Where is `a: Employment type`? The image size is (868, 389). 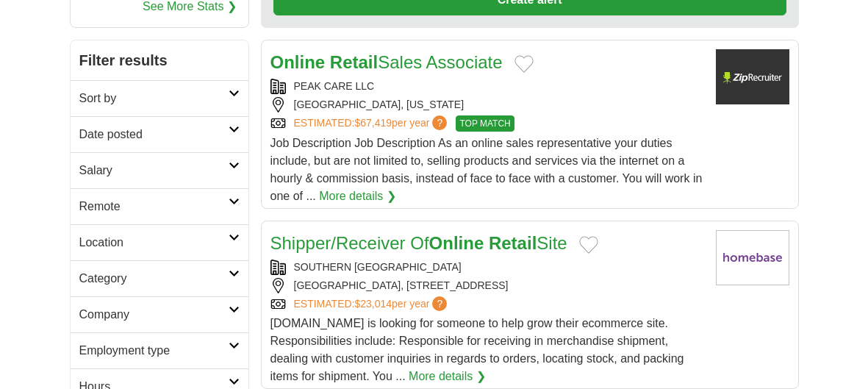 a: Employment type is located at coordinates (160, 350).